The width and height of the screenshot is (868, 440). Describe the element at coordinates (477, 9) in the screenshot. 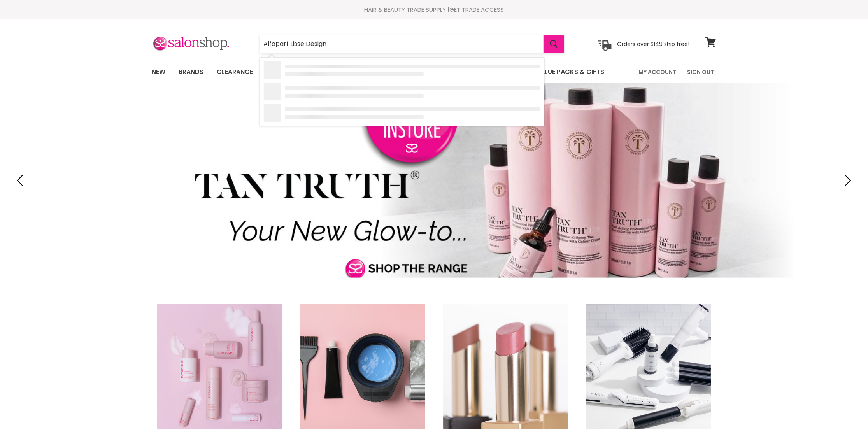

I see `a: GET TRADE ACCESS` at that location.